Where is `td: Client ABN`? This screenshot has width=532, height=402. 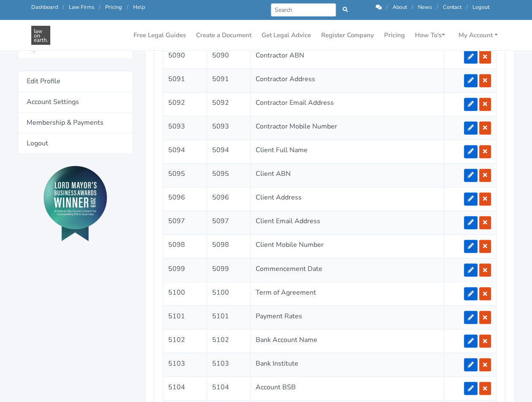 td: Client ABN is located at coordinates (347, 175).